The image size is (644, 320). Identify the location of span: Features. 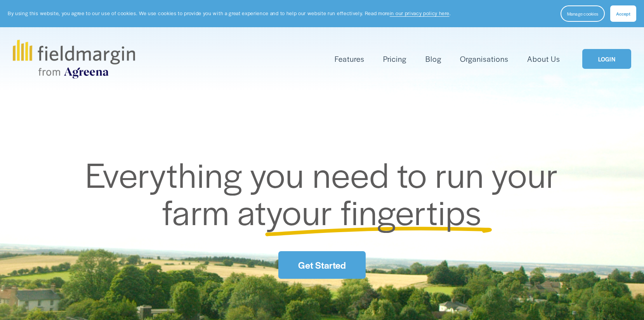
(350, 59).